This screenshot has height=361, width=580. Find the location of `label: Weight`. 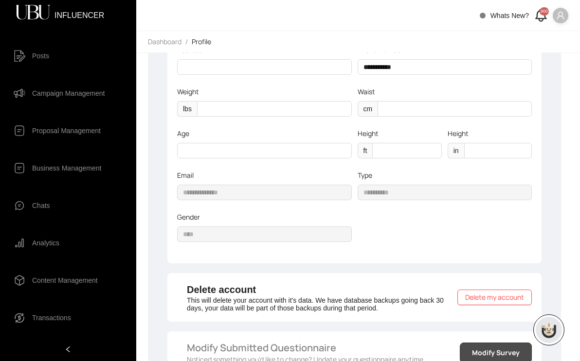

label: Weight is located at coordinates (191, 92).